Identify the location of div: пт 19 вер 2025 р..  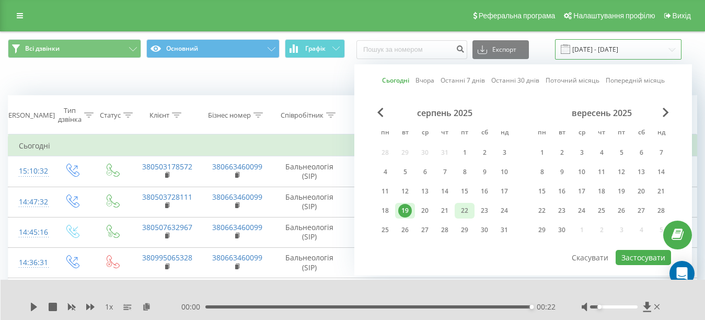
(621, 191).